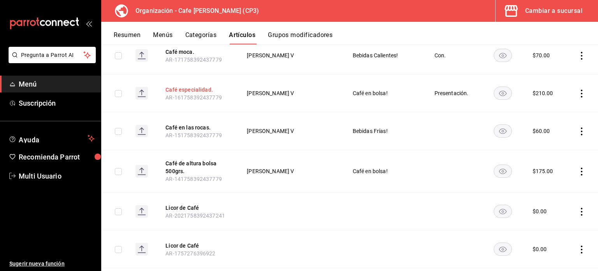  Describe the element at coordinates (195, 215) in the screenshot. I see `span: AR-2021758392437241` at that location.